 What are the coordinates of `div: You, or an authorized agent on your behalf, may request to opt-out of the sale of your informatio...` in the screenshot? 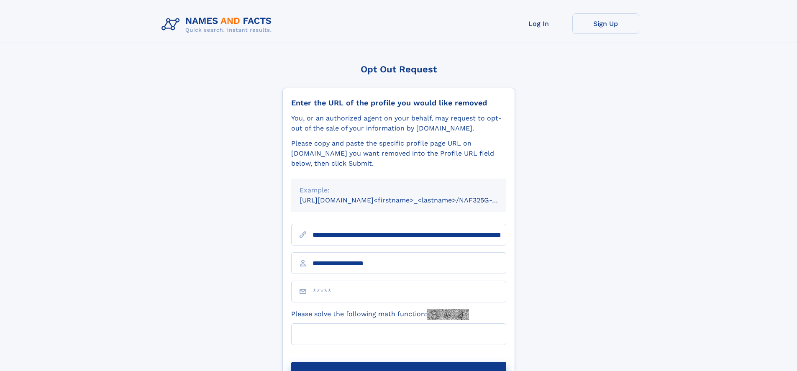 It's located at (399, 123).